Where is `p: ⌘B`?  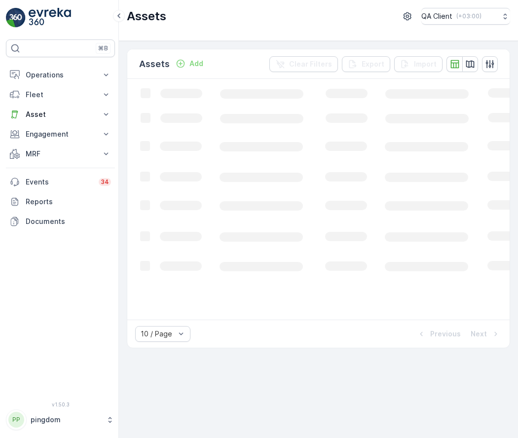
p: ⌘B is located at coordinates (103, 48).